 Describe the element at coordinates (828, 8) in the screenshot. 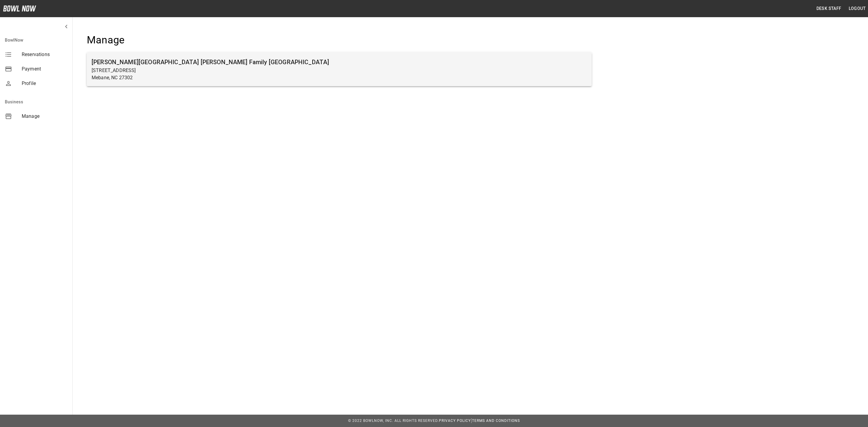

I see `button: Desk Staff` at that location.